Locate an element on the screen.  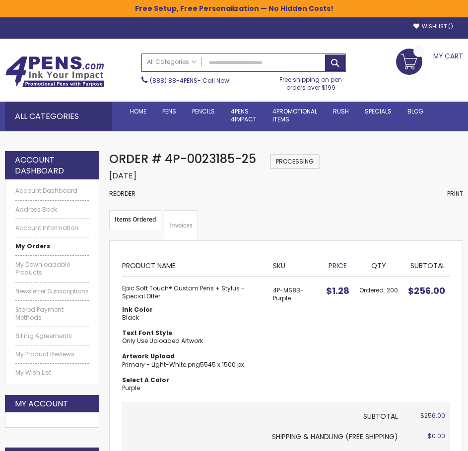
a: Wishlist is located at coordinates (433, 26).